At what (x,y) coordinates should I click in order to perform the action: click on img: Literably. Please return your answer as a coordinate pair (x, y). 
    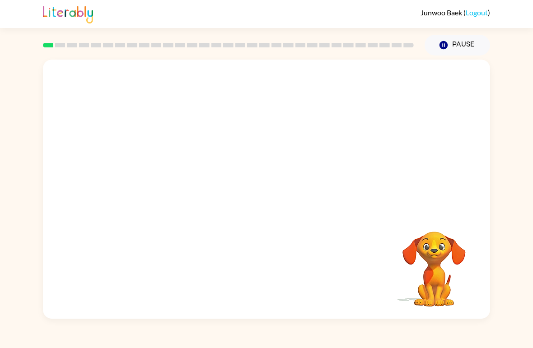
    Looking at the image, I should click on (68, 14).